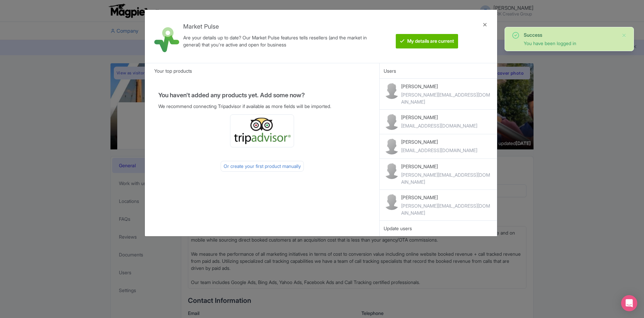 The image size is (644, 318). Describe the element at coordinates (427, 41) in the screenshot. I see `btn: My details are current` at that location.